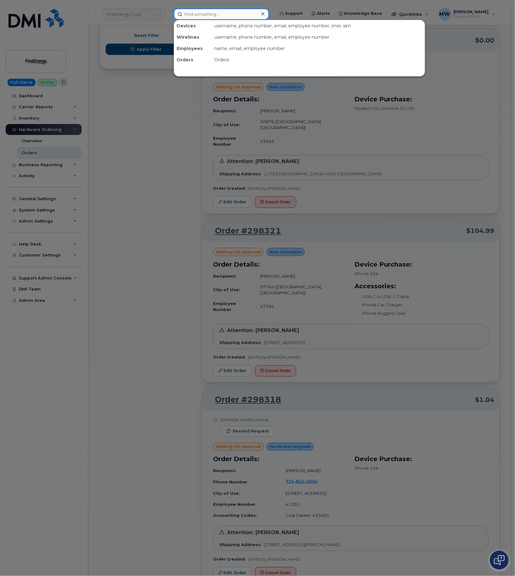  What do you see at coordinates (221, 14) in the screenshot?
I see `input: Find something...` at bounding box center [221, 14].